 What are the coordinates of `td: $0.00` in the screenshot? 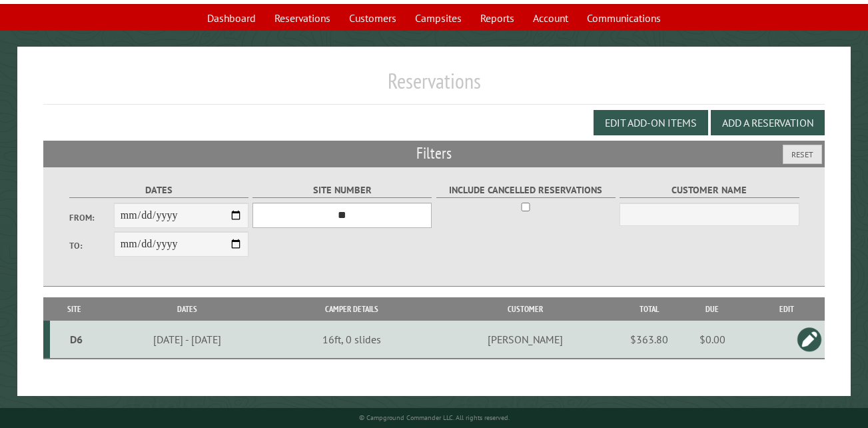 It's located at (712, 340).